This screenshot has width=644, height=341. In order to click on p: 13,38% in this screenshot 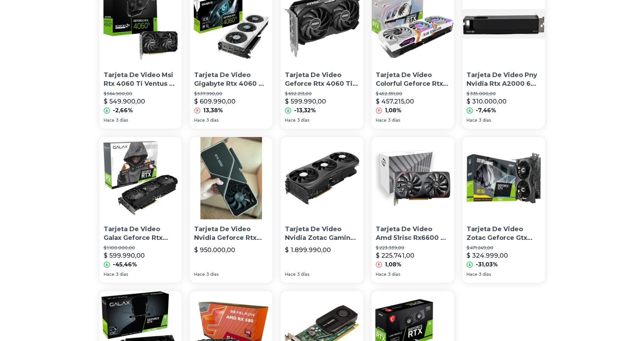, I will do `click(213, 111)`.